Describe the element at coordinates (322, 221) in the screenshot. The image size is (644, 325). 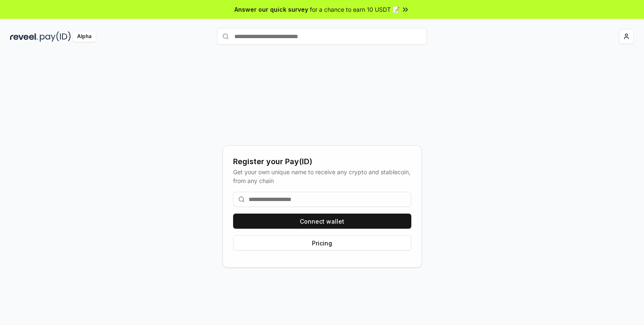
I see `button: Connect wallet` at that location.